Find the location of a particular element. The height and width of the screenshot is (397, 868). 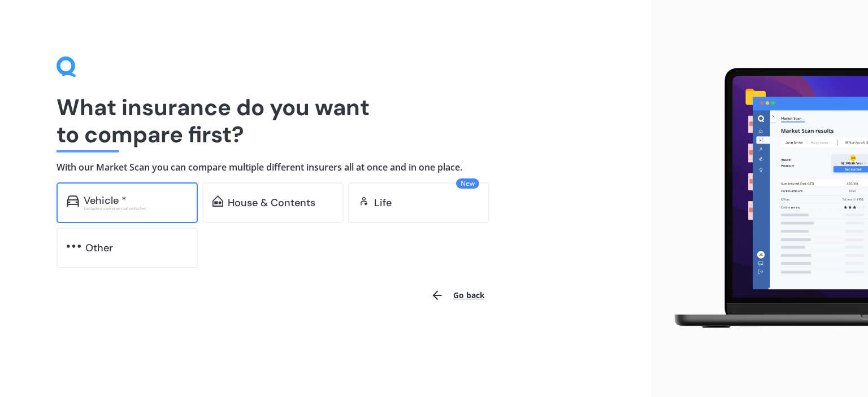

img: laptop.webp is located at coordinates (764, 198).